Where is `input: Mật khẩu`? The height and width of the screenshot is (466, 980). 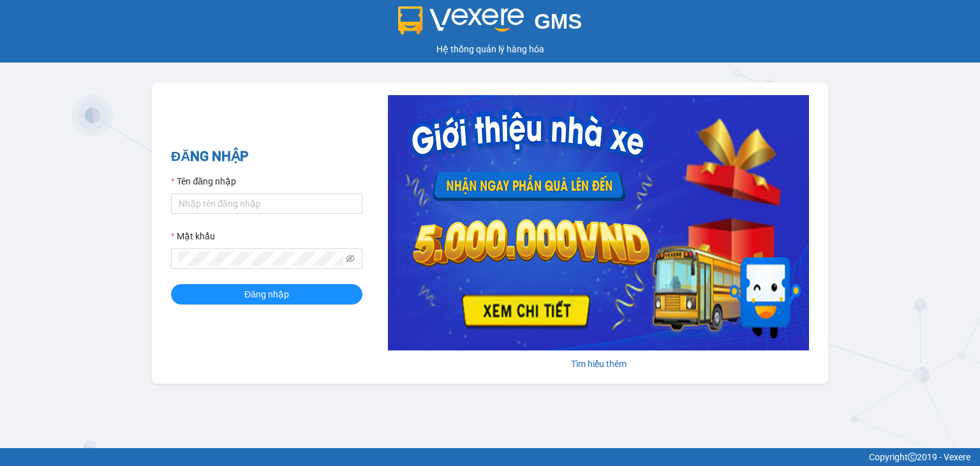 input: Mật khẩu is located at coordinates (261, 258).